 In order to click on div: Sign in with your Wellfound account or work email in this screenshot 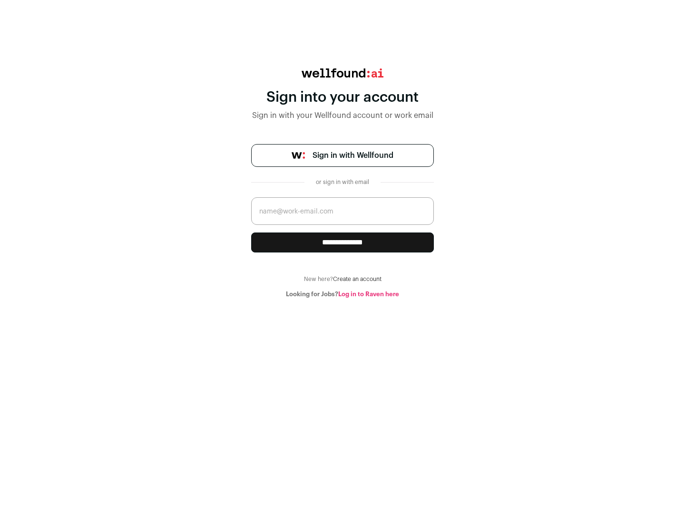, I will do `click(343, 116)`.